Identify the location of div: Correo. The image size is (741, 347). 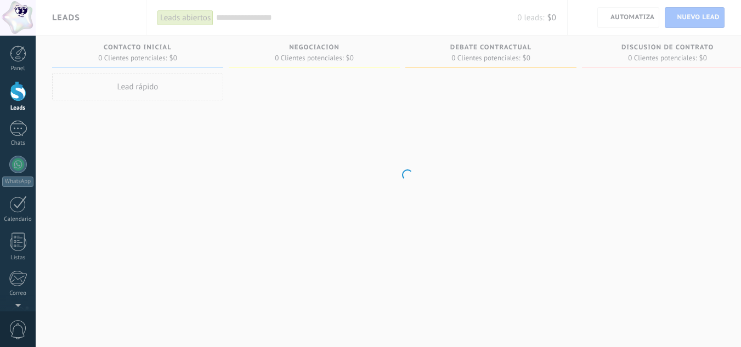
(18, 294).